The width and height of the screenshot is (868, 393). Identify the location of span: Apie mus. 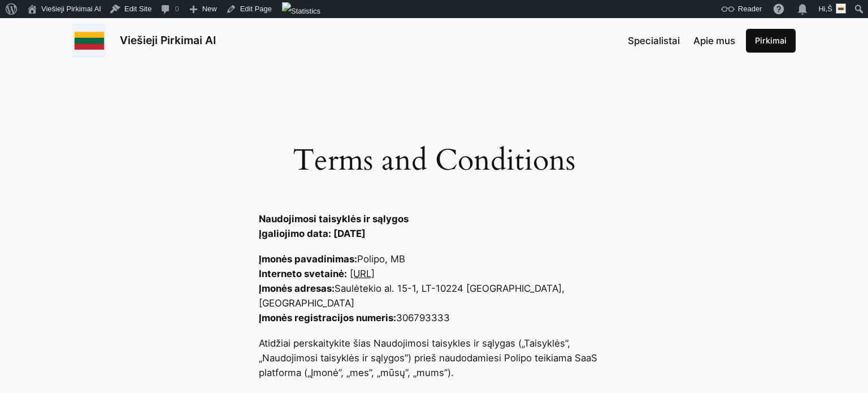
(714, 40).